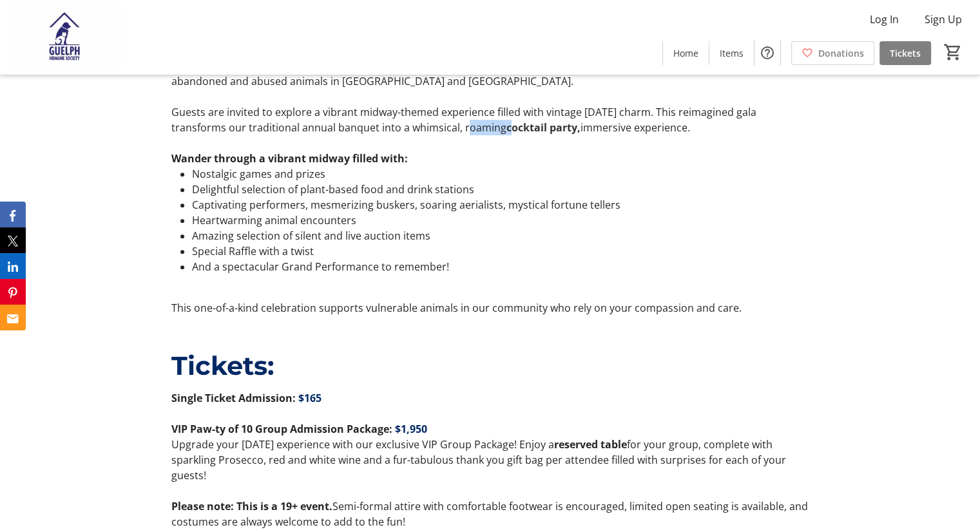  What do you see at coordinates (491, 514) in the screenshot?
I see `p: Semi-formal attire with comfortable footwear is encouraged, limited open seating is available, an...` at bounding box center [491, 514].